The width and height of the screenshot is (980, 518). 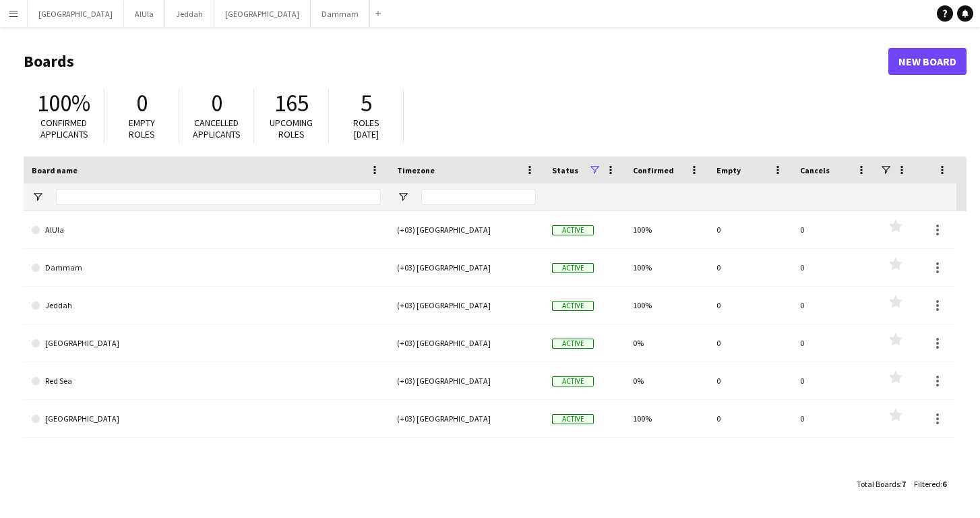 I want to click on span: Timezone, so click(x=416, y=170).